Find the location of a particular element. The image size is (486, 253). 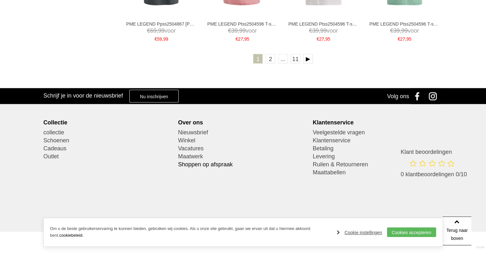

a: Shoppen op afspraak is located at coordinates (243, 164).